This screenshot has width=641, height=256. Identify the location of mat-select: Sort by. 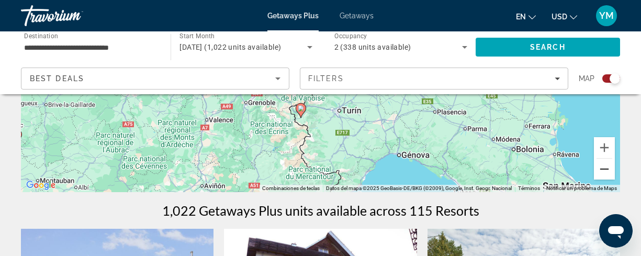
(155, 78).